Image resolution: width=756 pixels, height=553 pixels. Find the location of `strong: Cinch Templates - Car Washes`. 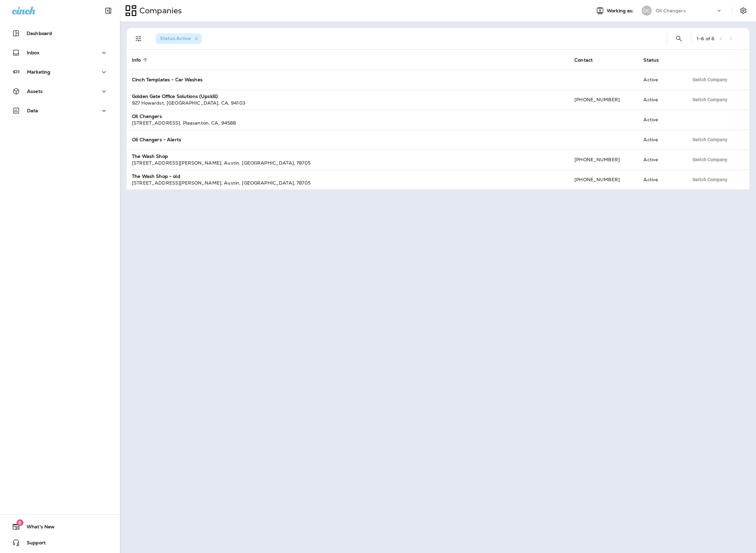

strong: Cinch Templates - Car Washes is located at coordinates (167, 80).